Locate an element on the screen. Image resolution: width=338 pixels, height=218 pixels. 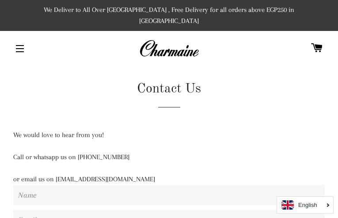
a: English is located at coordinates (305, 205).